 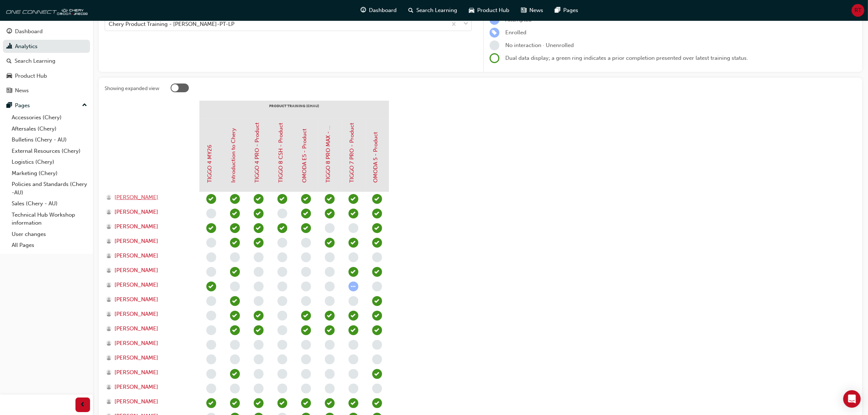 I want to click on a: TIGGO 8 CSH - Product, so click(x=281, y=153).